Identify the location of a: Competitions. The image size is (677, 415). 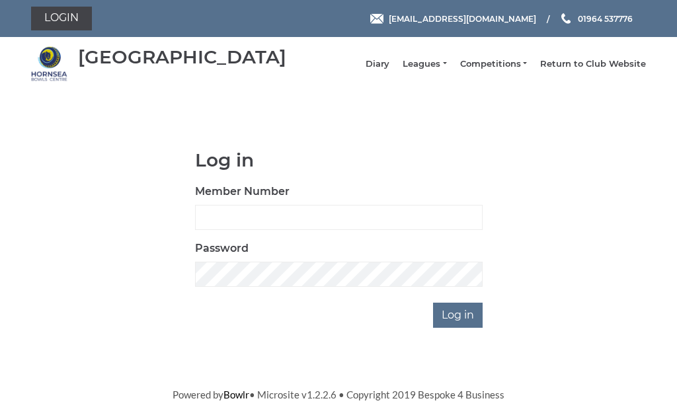
(493, 64).